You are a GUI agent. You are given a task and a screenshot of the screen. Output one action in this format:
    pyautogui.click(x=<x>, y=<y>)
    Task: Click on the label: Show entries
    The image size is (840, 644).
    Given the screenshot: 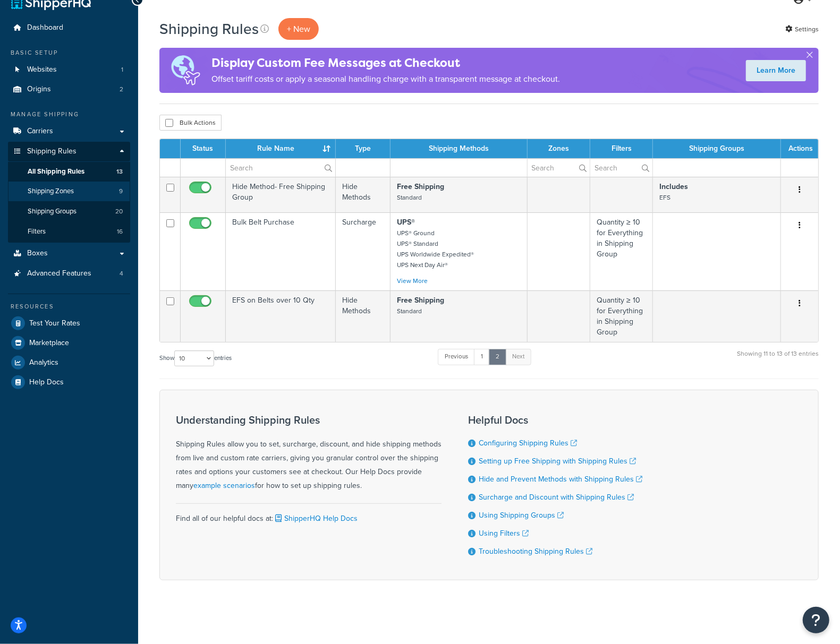 What is the action you would take?
    pyautogui.click(x=196, y=358)
    